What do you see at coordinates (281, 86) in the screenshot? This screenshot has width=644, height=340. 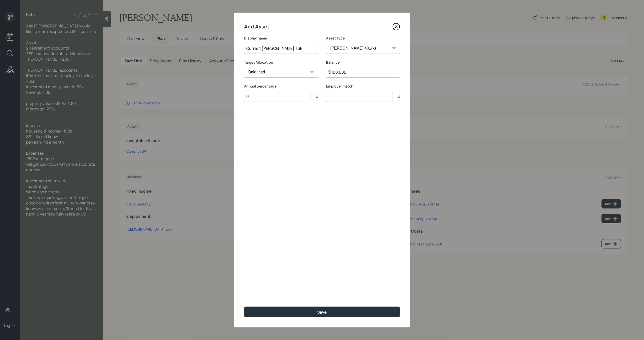 I see `label: Annual percentage` at bounding box center [281, 86].